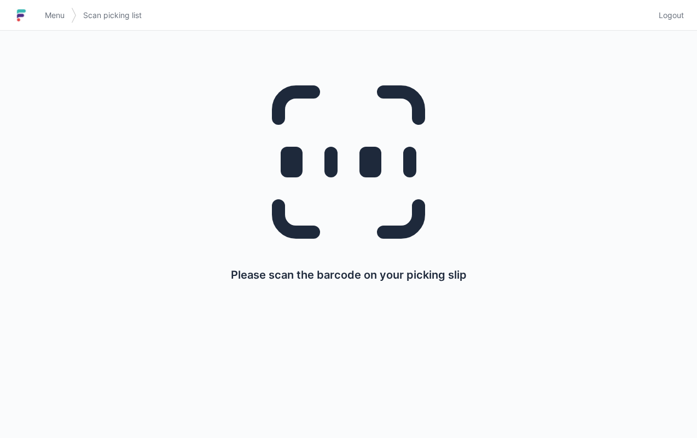 This screenshot has width=697, height=438. I want to click on a: Scan picking list, so click(112, 15).